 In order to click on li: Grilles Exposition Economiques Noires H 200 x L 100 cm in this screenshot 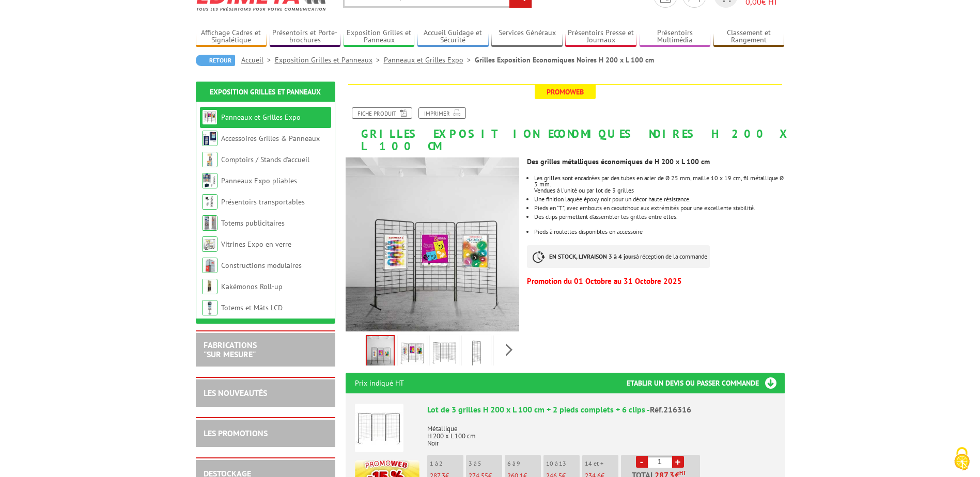, I will do `click(564, 60)`.